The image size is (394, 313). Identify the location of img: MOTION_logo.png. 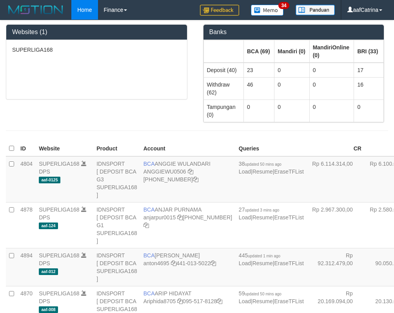
(36, 10).